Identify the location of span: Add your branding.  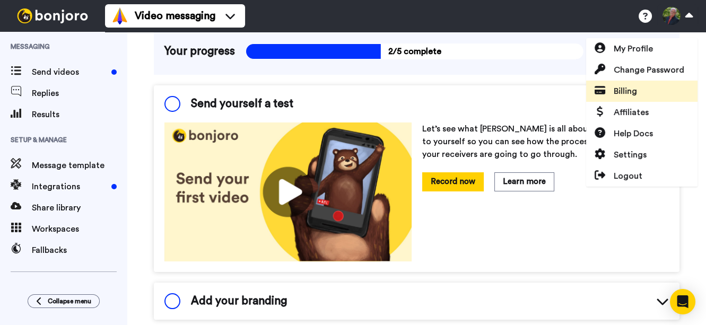
(239, 301).